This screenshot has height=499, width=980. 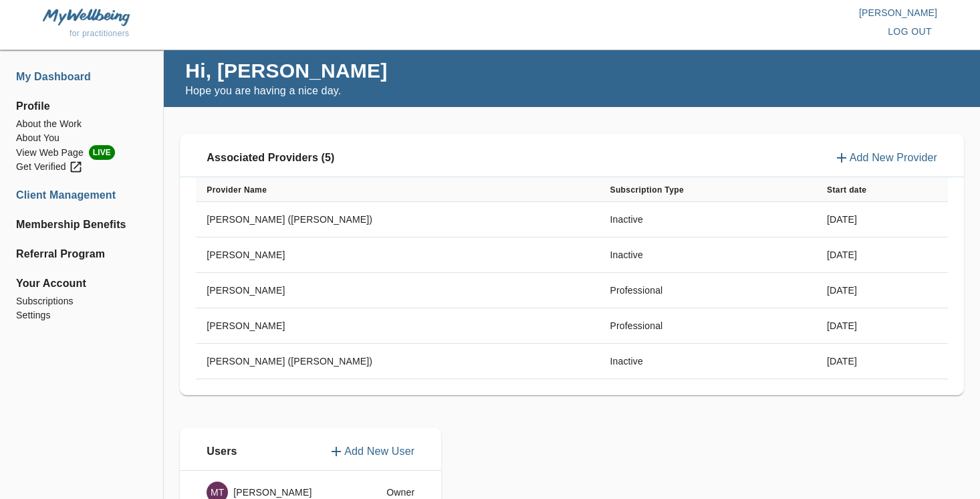 I want to click on p: Associated Providers (5), so click(x=270, y=158).